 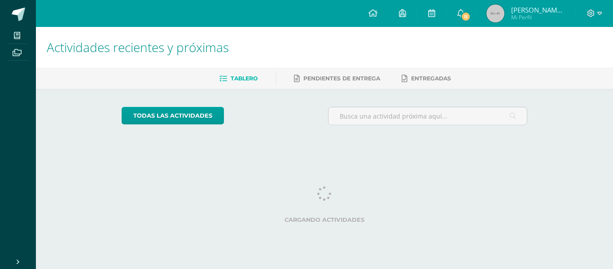 What do you see at coordinates (428, 116) in the screenshot?
I see `input: Busca una actividad próxima aquí...` at bounding box center [428, 116].